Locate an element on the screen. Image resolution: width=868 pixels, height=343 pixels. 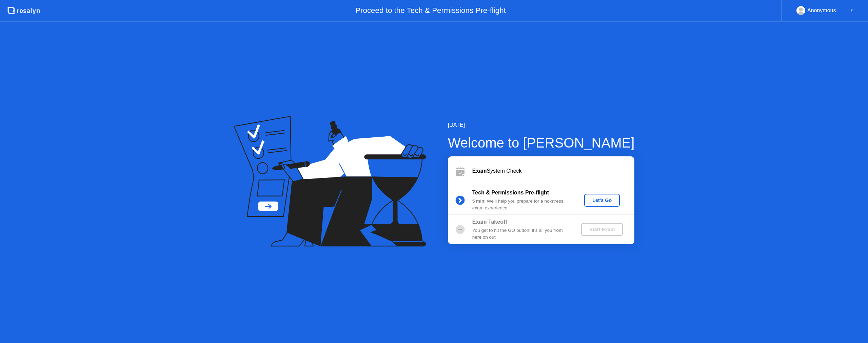
button: Start Exam is located at coordinates (602, 229).